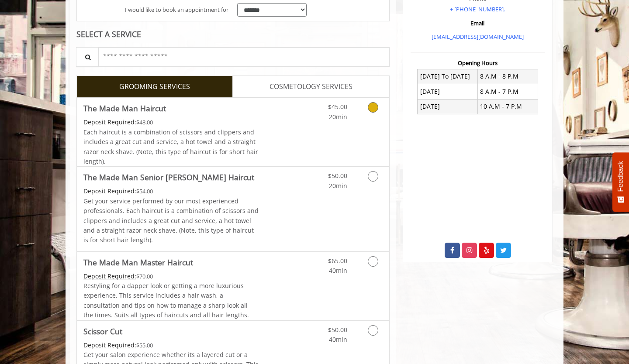 The height and width of the screenshot is (364, 629). What do you see at coordinates (171, 276) in the screenshot?
I see `div: $70.00` at bounding box center [171, 276].